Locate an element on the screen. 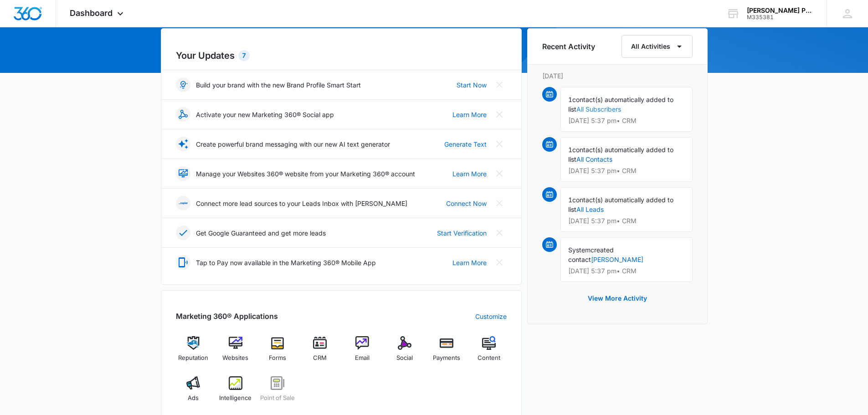 This screenshot has height=415, width=868. a: CRM is located at coordinates (320, 353).